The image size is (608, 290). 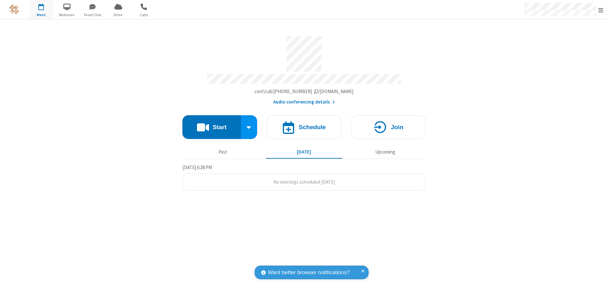 I want to click on button: Schedule, so click(x=304, y=127).